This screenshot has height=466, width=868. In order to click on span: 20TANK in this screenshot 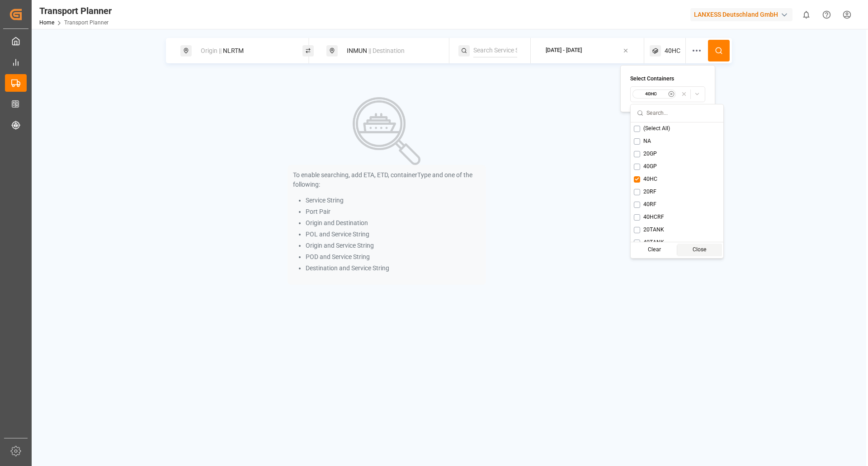, I will do `click(654, 230)`.